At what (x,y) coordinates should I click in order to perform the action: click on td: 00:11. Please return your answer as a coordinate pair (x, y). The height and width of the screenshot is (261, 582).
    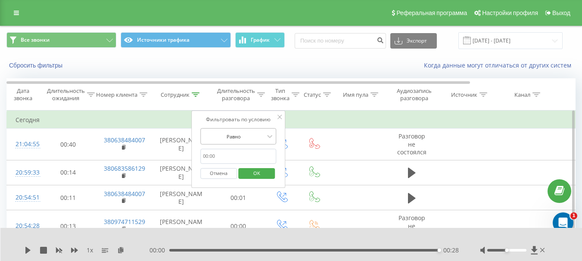
    Looking at the image, I should click on (68, 198).